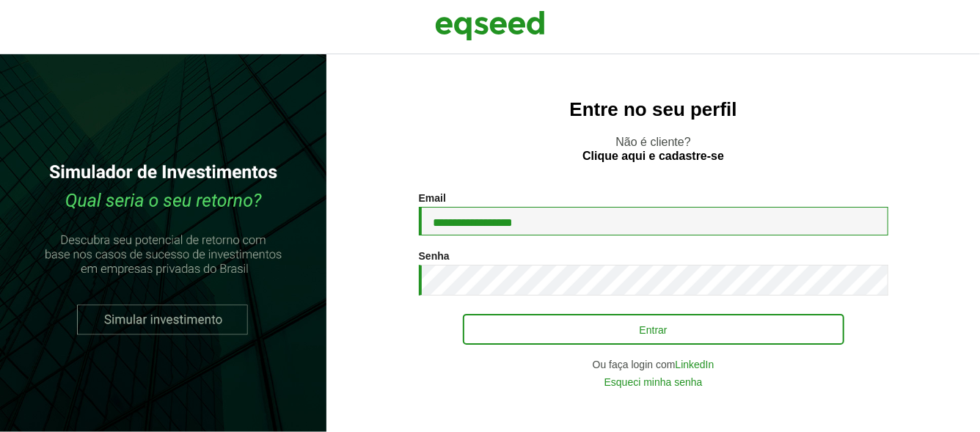 This screenshot has height=432, width=980. I want to click on button: Entrar, so click(654, 329).